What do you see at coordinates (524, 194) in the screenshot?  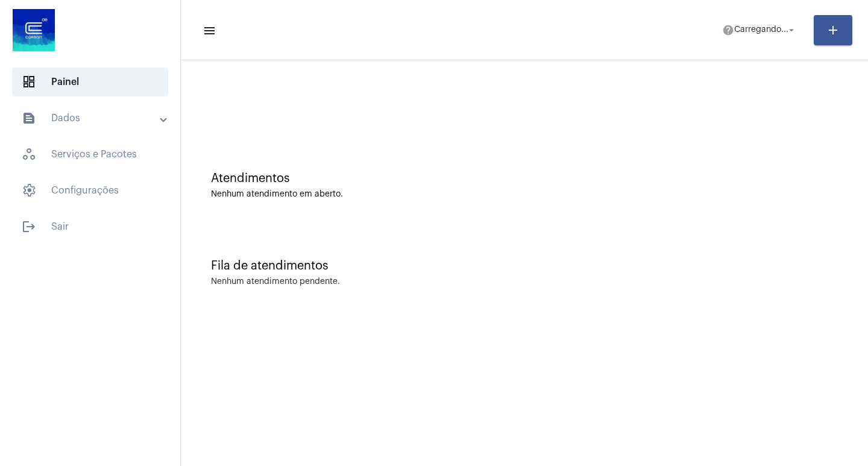 I see `div: Nenhum atendimento em aberto.` at bounding box center [524, 194].